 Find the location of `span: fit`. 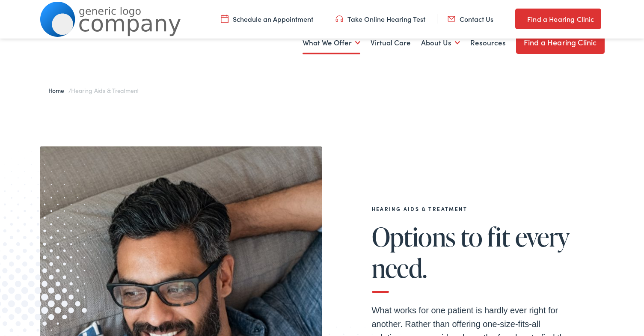

span: fit is located at coordinates (498, 237).